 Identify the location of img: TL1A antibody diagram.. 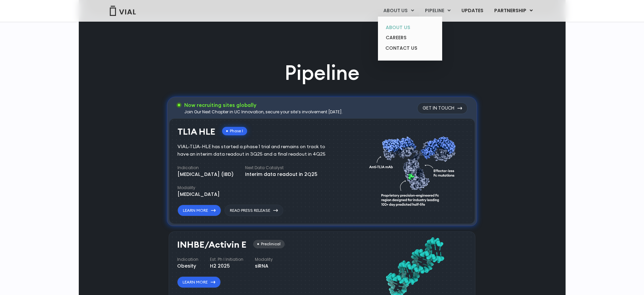
(414, 170).